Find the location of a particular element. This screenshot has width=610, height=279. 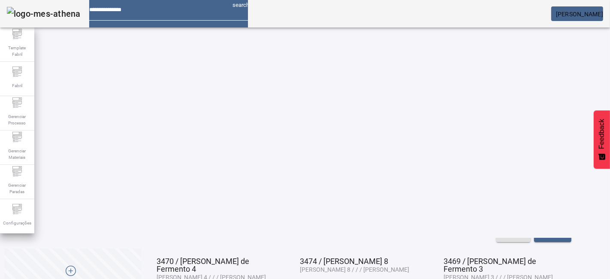

span: Gerenciar Paradas is located at coordinates (17, 188).